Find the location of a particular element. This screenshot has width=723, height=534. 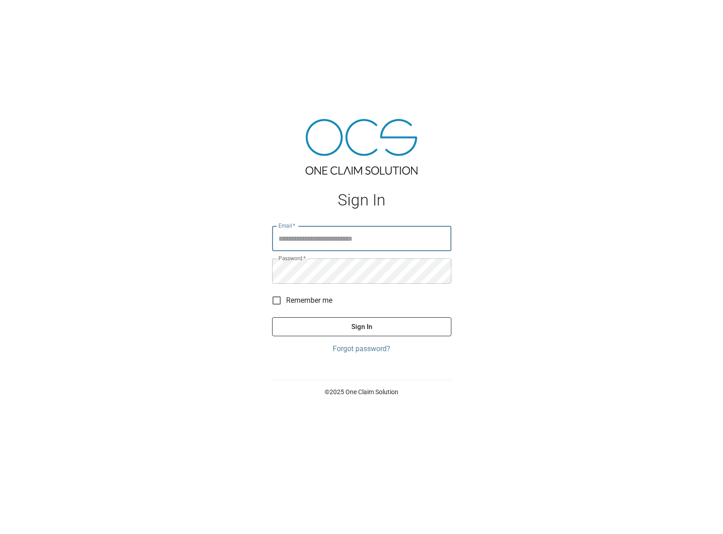

p: © 2025 One Claim Solution is located at coordinates (362, 392).